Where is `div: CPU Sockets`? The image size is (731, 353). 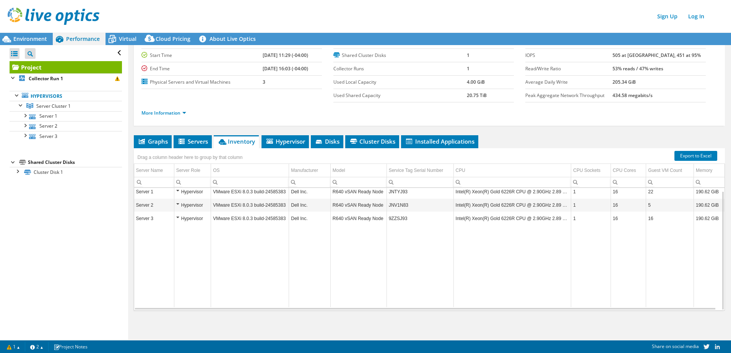 div: CPU Sockets is located at coordinates (587, 171).